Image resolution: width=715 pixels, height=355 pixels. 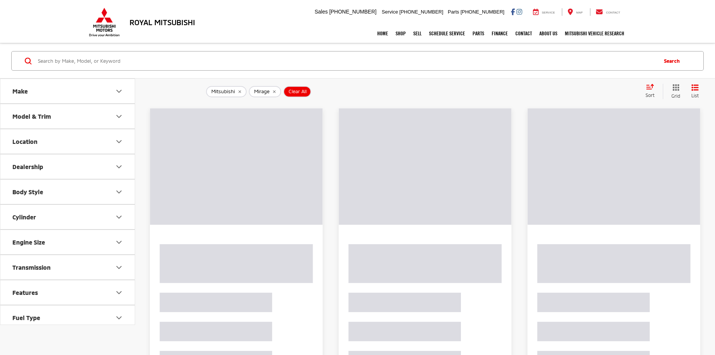 What do you see at coordinates (104, 22) in the screenshot?
I see `img: Mitsubishi` at bounding box center [104, 22].